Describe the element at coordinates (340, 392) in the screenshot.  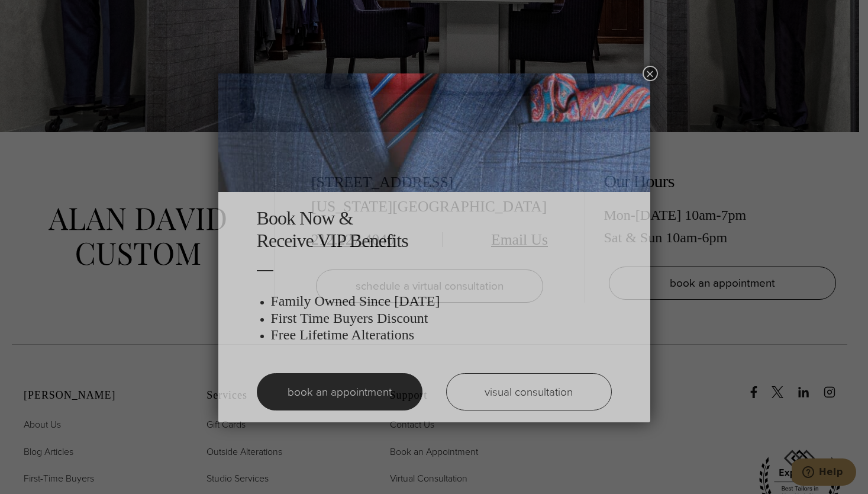
I see `a: book an appointment` at that location.